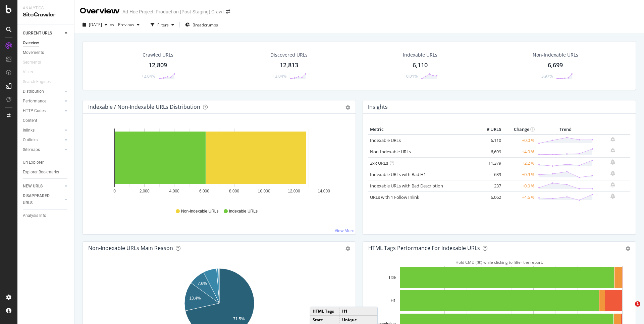 Image resolution: width=644 pixels, height=324 pixels. What do you see at coordinates (520, 129) in the screenshot?
I see `th: Change` at bounding box center [520, 129].